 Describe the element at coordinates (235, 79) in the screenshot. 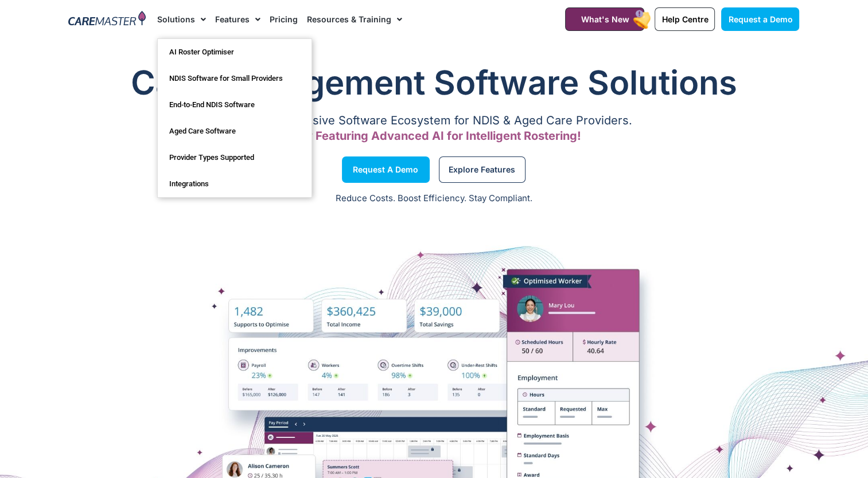

I see `a: NDIS Software for Small Providers` at that location.